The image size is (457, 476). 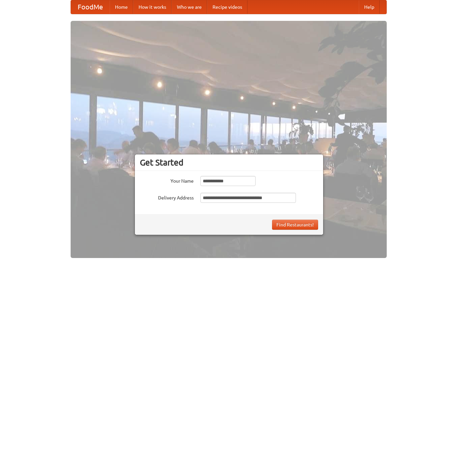 What do you see at coordinates (369, 7) in the screenshot?
I see `a: Help` at bounding box center [369, 7].